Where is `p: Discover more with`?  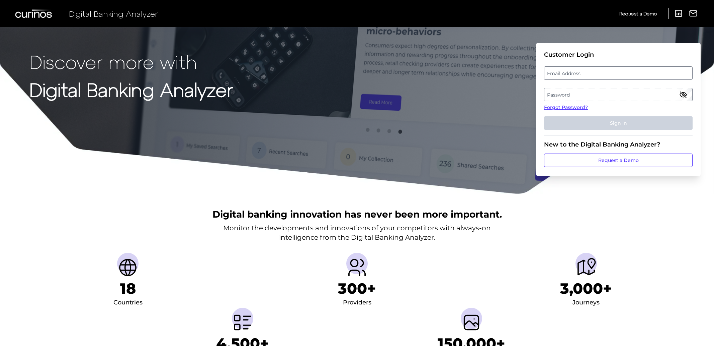
p: Discover more with is located at coordinates (131, 61).